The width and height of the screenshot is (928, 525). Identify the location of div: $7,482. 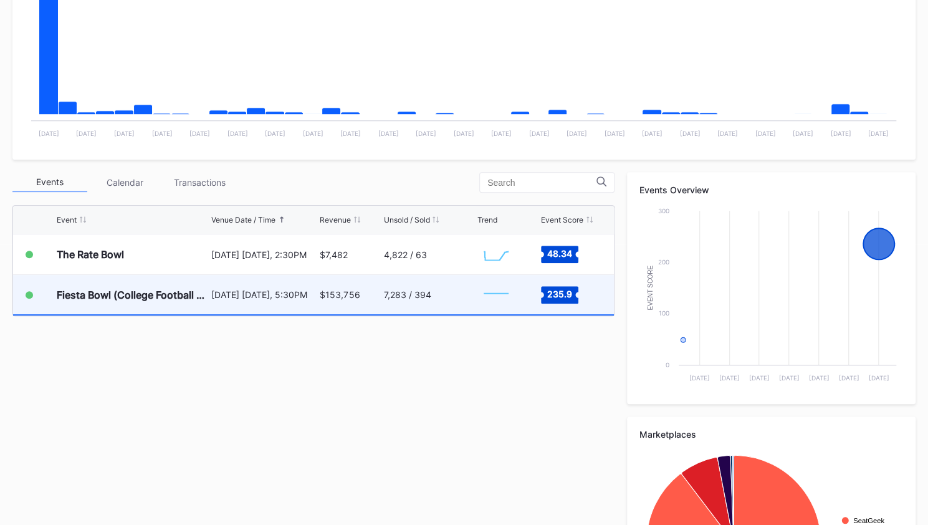
(334, 254).